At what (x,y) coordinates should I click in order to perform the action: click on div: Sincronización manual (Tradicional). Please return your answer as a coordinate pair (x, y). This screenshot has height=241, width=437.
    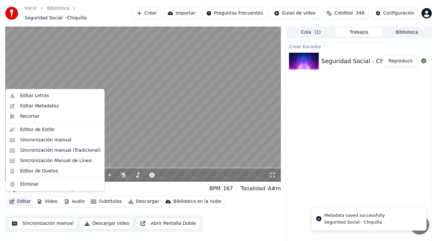
    Looking at the image, I should click on (60, 151).